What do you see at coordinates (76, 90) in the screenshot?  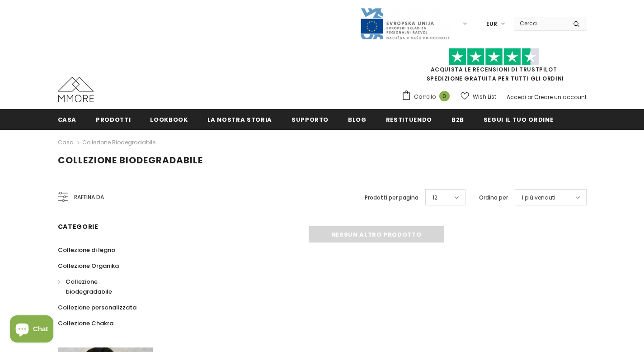 I see `img: Casi MMORE` at bounding box center [76, 90].